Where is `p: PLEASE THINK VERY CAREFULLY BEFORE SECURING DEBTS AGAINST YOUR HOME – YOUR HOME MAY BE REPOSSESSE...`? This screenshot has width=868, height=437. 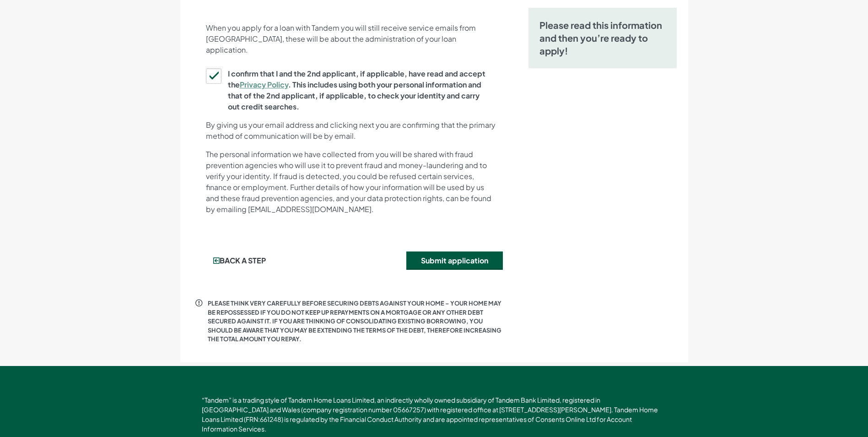
p: PLEASE THINK VERY CAREFULLY BEFORE SECURING DEBTS AGAINST YOUR HOME – YOUR HOME MAY BE REPOSSESSE... is located at coordinates (355, 321).